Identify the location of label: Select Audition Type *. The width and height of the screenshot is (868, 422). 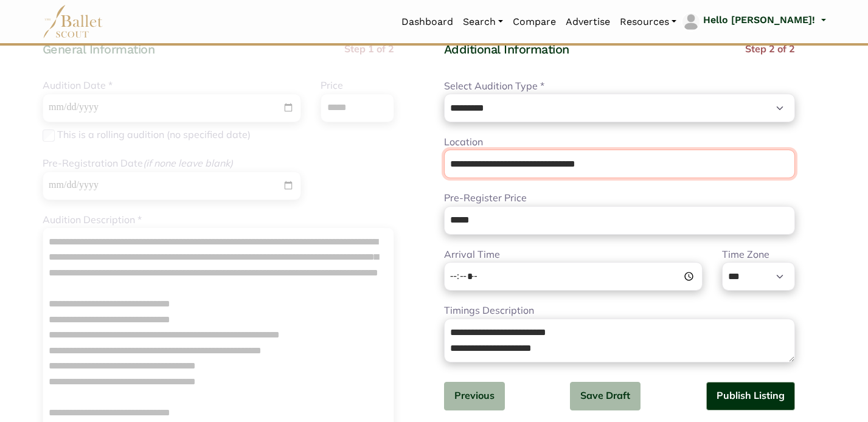
(494, 87).